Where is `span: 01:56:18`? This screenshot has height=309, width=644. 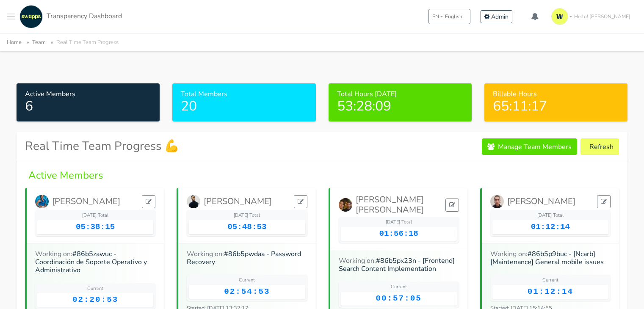 span: 01:56:18 is located at coordinates (399, 234).